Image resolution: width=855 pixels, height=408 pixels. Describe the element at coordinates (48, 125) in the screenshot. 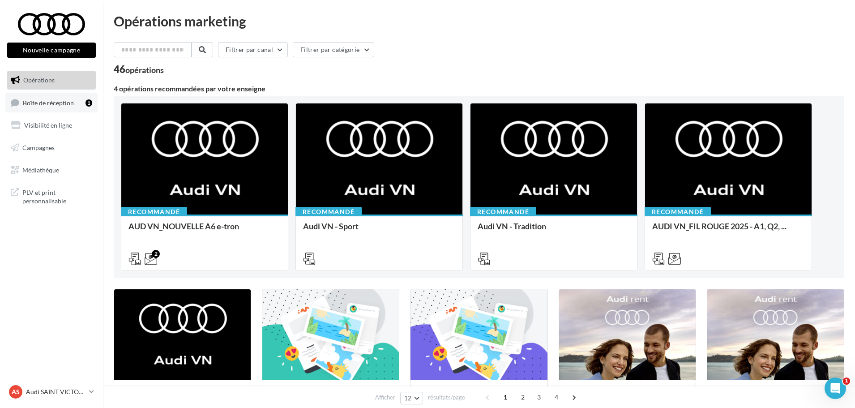

I see `span: Visibilité en ligne` at that location.